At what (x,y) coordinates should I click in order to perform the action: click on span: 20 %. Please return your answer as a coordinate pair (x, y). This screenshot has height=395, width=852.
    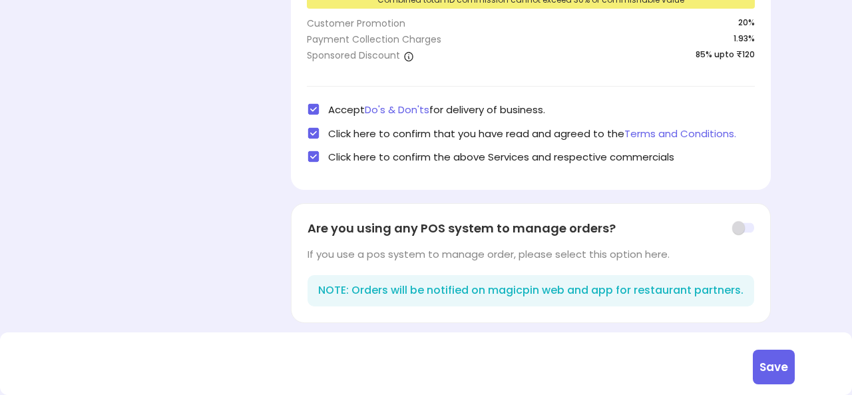
    Looking at the image, I should click on (746, 23).